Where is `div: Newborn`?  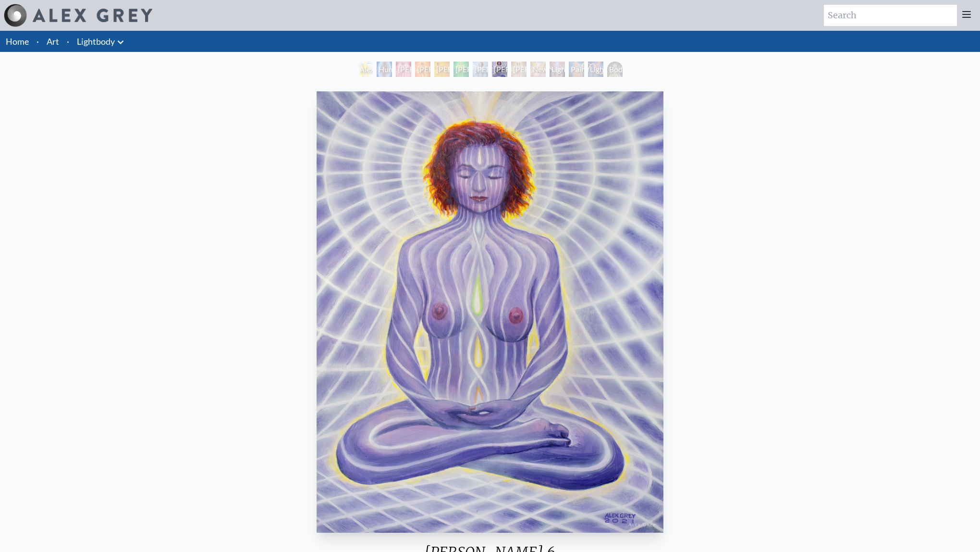
div: Newborn is located at coordinates (538, 69).